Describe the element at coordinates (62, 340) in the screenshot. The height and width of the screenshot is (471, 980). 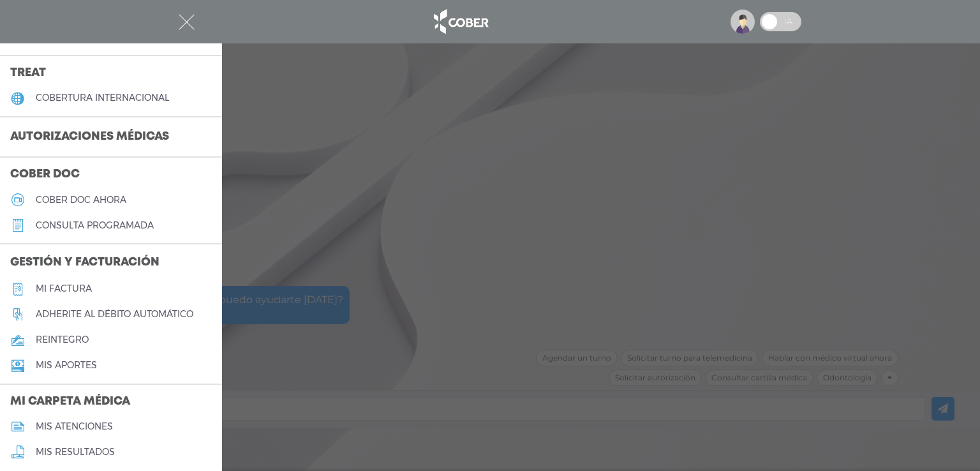
I see `h5: reintegro` at that location.